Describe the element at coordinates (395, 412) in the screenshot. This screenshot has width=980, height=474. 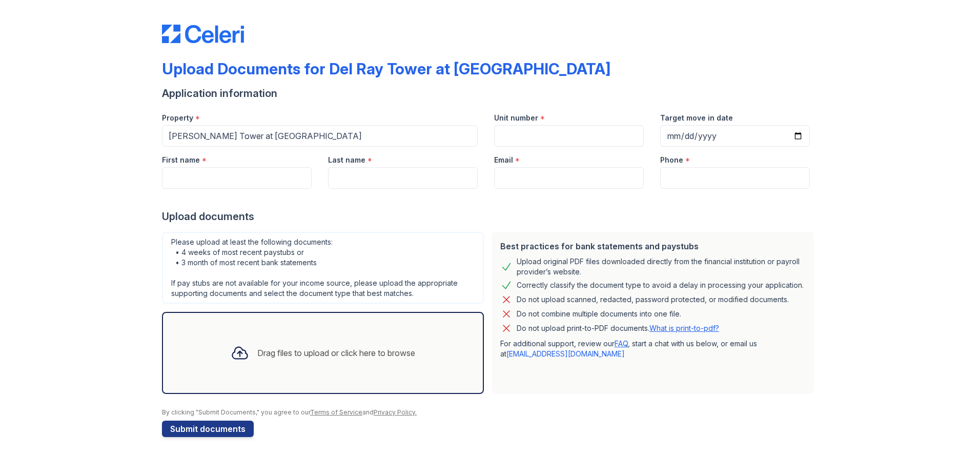
I see `a: Privacy Policy.` at that location.